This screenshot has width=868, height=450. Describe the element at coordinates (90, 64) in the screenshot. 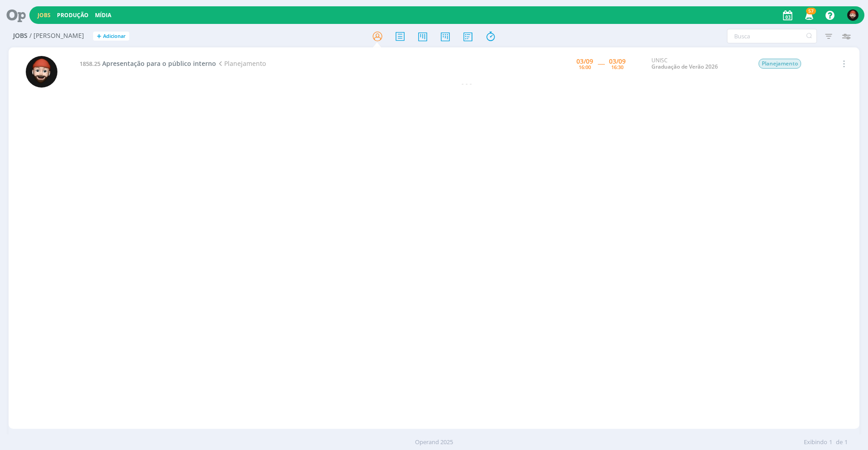

I see `span: 1858.25` at that location.